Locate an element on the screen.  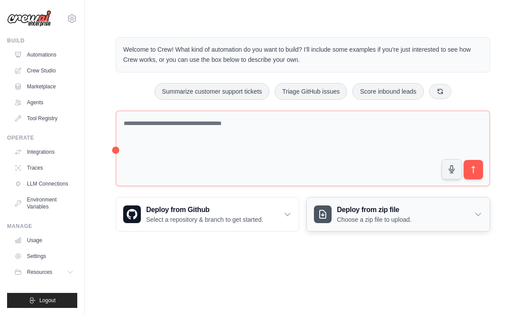
a: Crew Studio is located at coordinates (44, 71).